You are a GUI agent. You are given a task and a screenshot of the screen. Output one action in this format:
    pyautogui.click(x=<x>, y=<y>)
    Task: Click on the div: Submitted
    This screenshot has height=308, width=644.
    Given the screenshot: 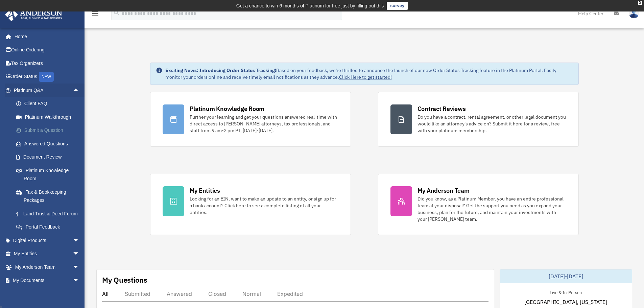 What is the action you would take?
    pyautogui.click(x=138, y=294)
    